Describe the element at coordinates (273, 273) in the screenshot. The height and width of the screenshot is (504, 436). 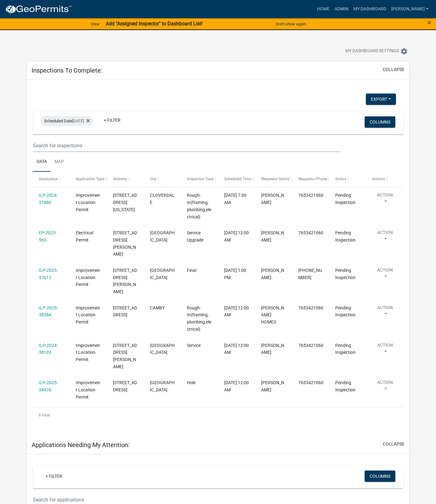
I see `span: MIKE DUKE` at that location.